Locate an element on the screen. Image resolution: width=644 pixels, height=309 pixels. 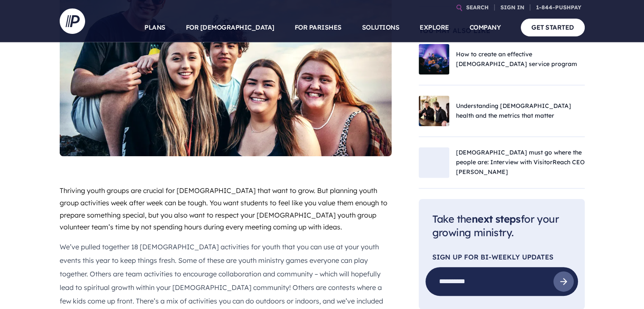
a: FOR PARISHES is located at coordinates (318, 27).